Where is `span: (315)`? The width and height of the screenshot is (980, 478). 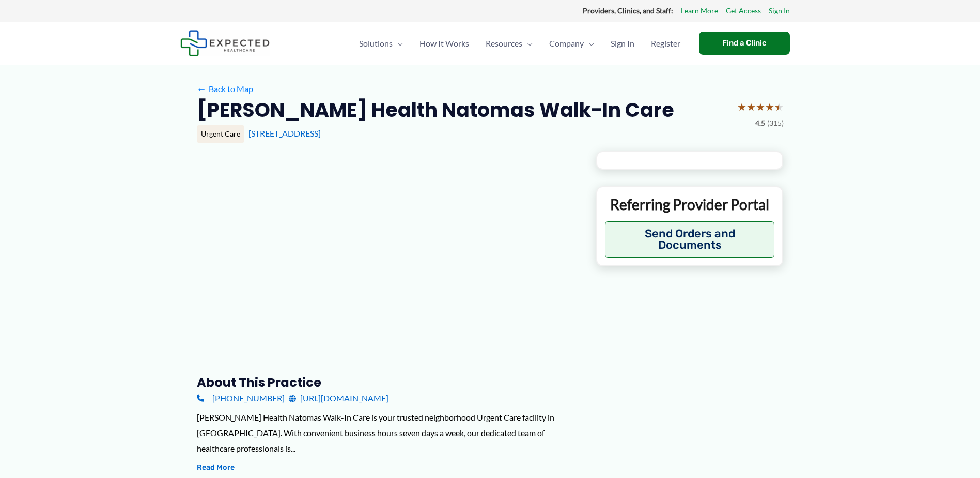 span: (315) is located at coordinates (775, 123).